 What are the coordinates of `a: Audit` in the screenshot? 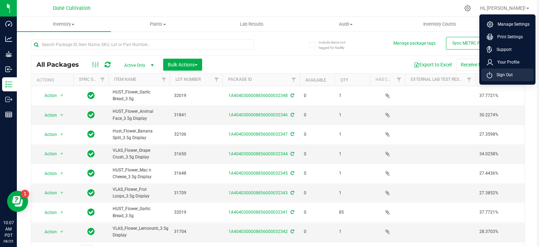 It's located at (345, 24).